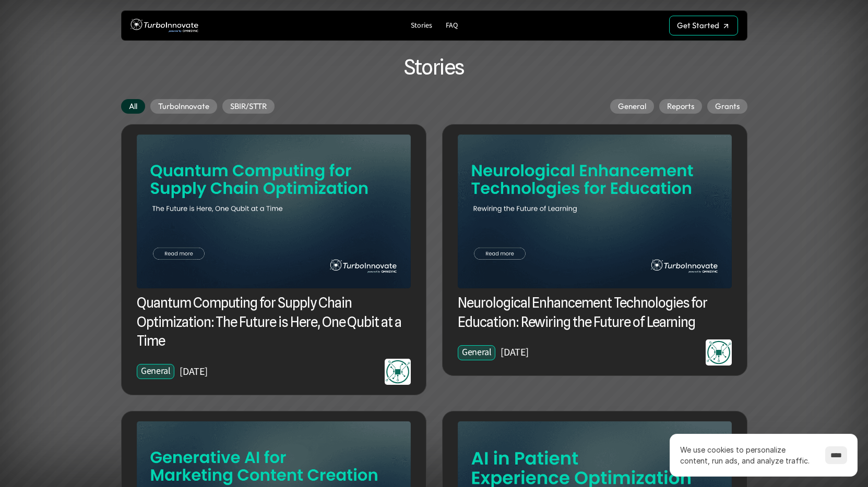 The height and width of the screenshot is (487, 868). I want to click on p: FAQ, so click(451, 26).